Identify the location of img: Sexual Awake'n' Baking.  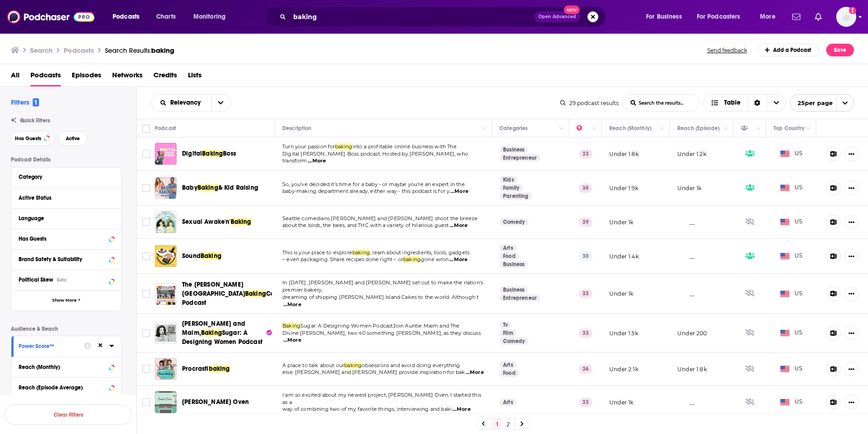
(166, 222).